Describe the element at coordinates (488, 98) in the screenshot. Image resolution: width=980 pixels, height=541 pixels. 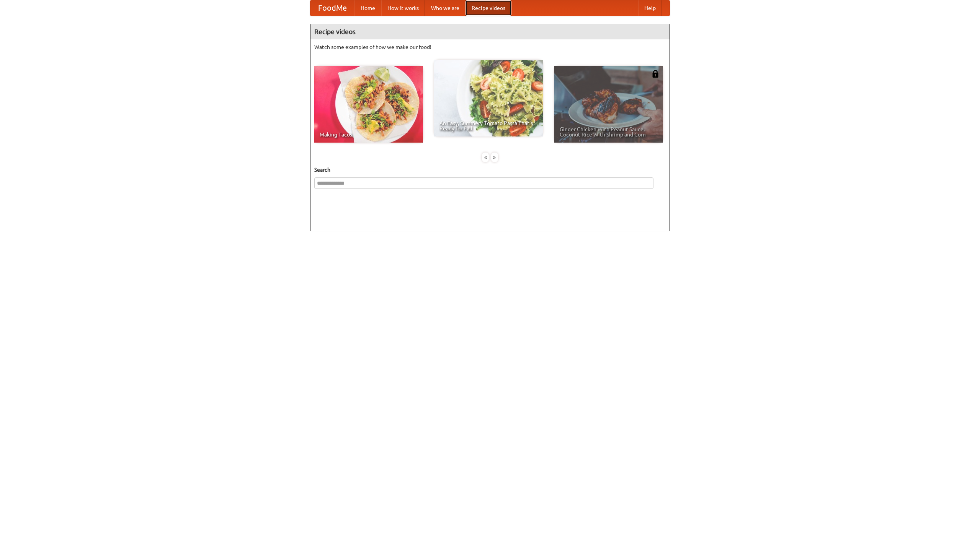
I see `a: An Easy, Summery Tomato Pasta That's Ready for Fall` at that location.